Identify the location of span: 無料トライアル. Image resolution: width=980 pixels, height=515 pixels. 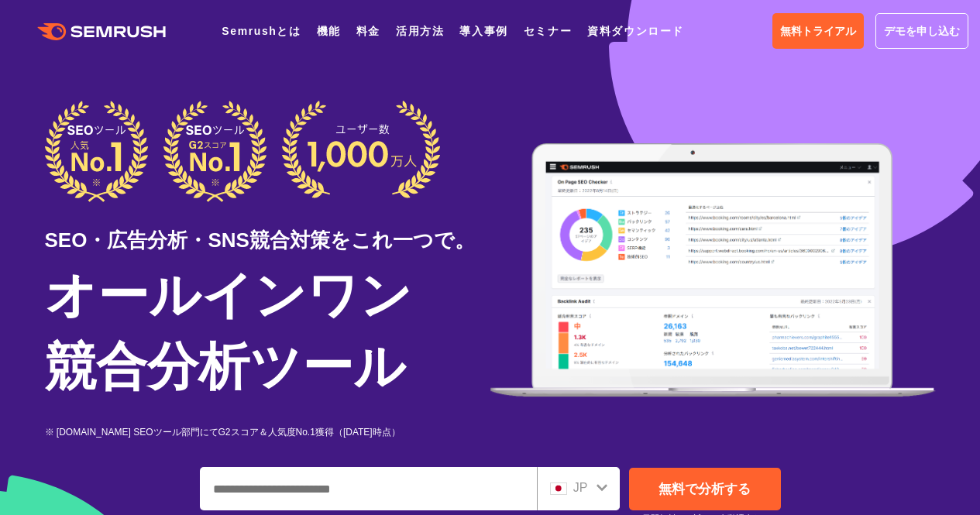
(818, 31).